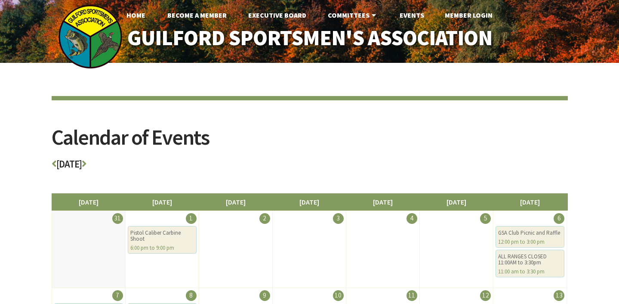 This screenshot has width=619, height=304. What do you see at coordinates (530, 271) in the screenshot?
I see `div: 11:00 am to 3:30 pm` at bounding box center [530, 271].